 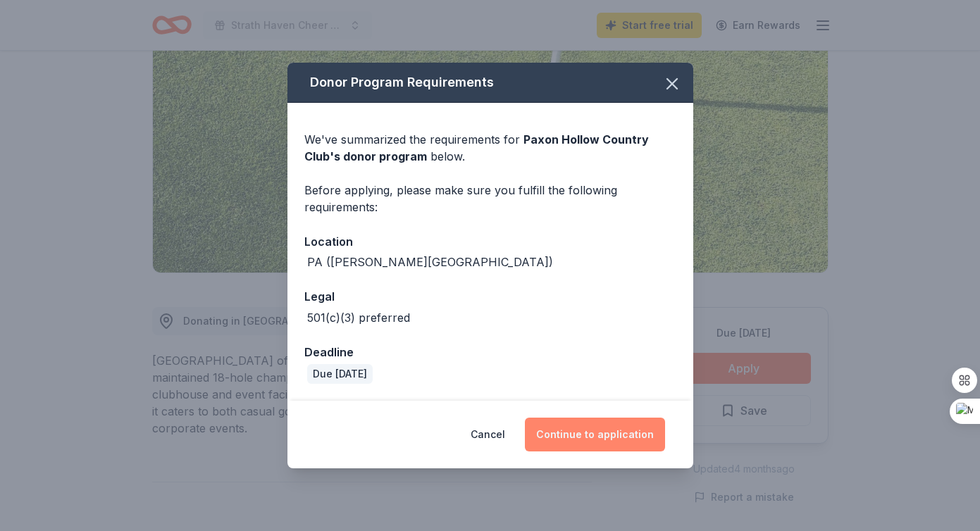 I want to click on div: Donor Program Requirements, so click(x=490, y=82).